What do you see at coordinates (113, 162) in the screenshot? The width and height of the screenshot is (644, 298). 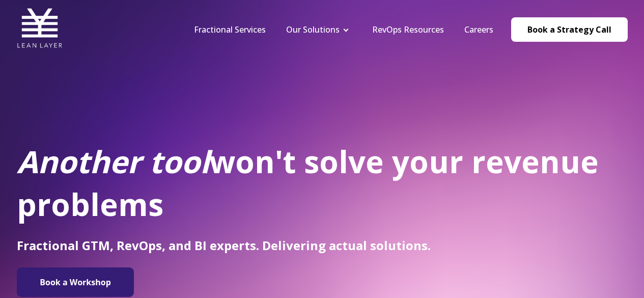 I see `em: Another tool` at bounding box center [113, 162].